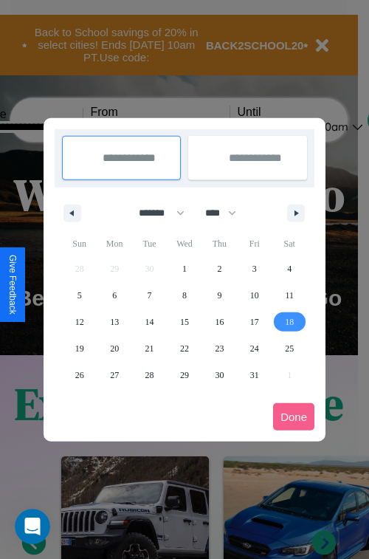  Describe the element at coordinates (114, 348) in the screenshot. I see `span: 20` at that location.